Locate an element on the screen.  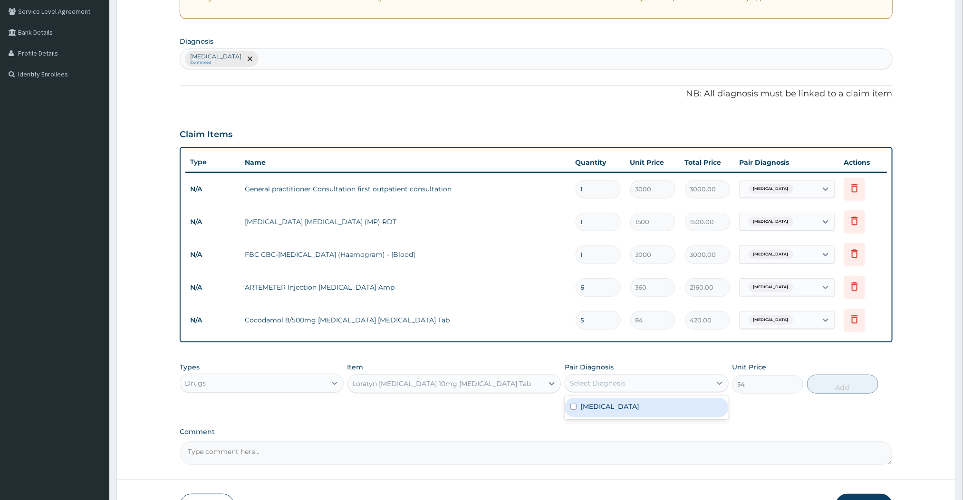
th: Type is located at coordinates (212, 162).